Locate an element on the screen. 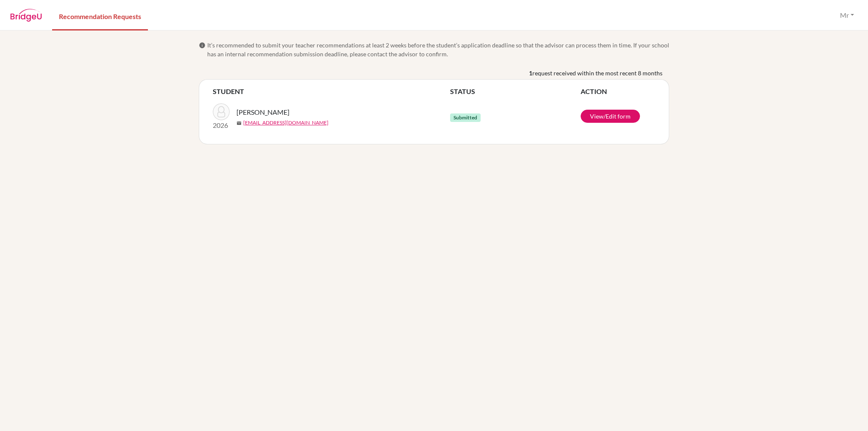  th: ACTION is located at coordinates (618, 91).